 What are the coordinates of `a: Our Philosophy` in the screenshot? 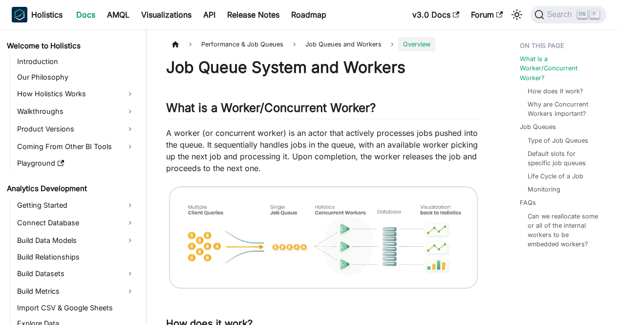 It's located at (76, 77).